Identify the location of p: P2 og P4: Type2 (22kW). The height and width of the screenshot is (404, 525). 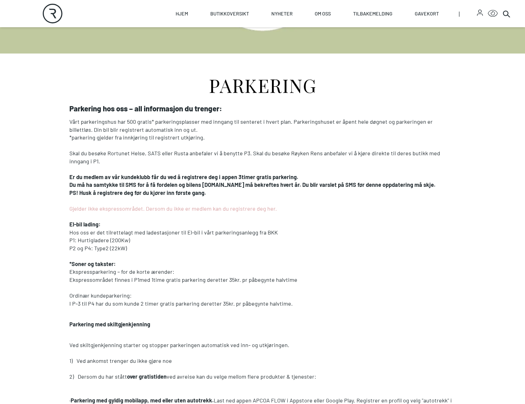
(262, 249).